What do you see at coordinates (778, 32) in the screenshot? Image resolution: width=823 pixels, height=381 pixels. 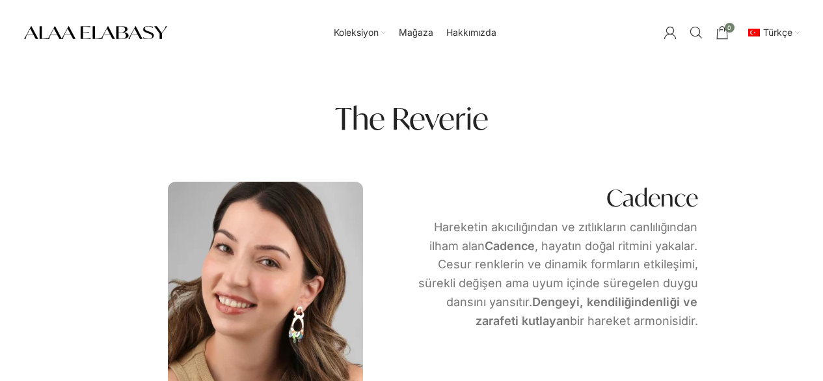 I see `span: Türkçe` at bounding box center [778, 32].